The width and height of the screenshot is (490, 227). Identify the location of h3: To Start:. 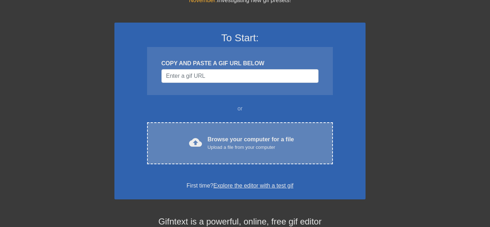
(240, 38).